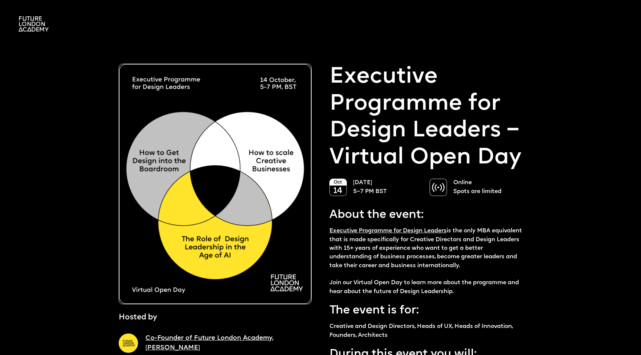 Image resolution: width=641 pixels, height=355 pixels. What do you see at coordinates (128, 343) in the screenshot?
I see `img: A yellow circle with Future London Academy logo` at bounding box center [128, 343].